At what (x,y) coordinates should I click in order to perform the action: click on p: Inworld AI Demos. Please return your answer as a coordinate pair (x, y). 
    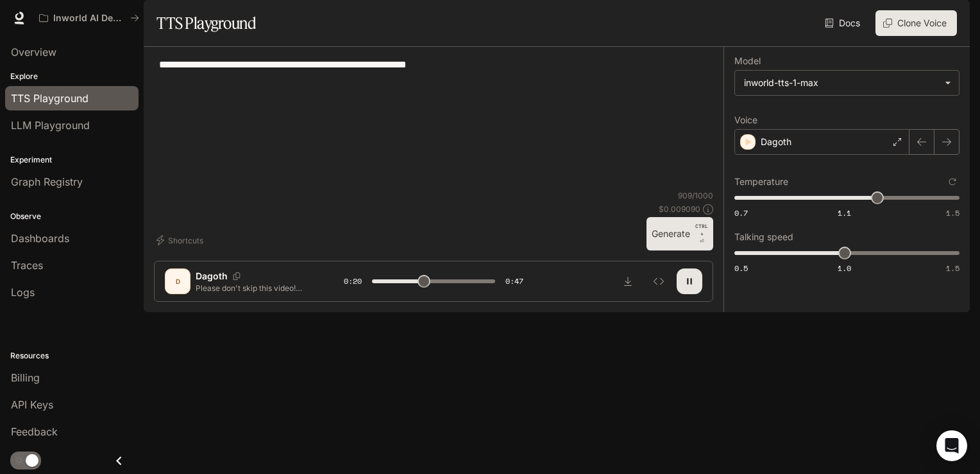
    Looking at the image, I should click on (89, 18).